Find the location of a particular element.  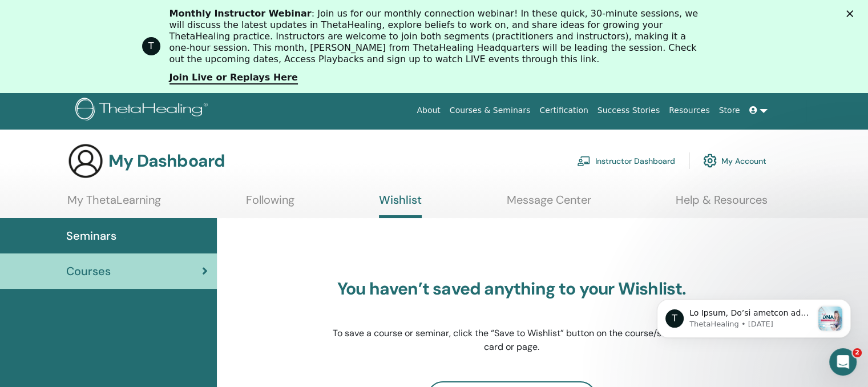

a: Following is located at coordinates (270, 204).